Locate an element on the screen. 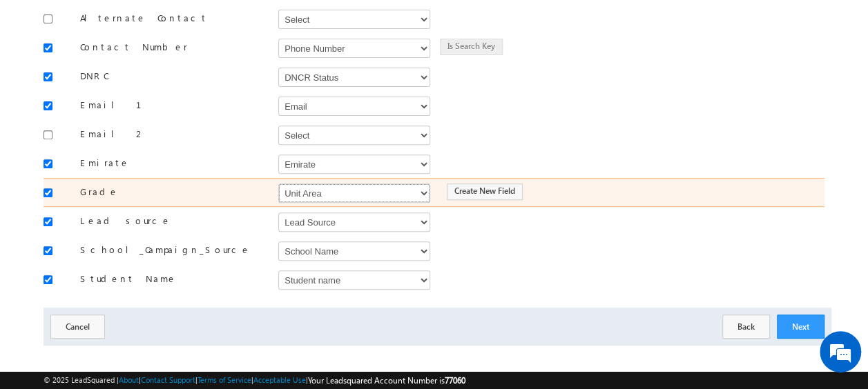 The height and width of the screenshot is (389, 868). span: © 2025 LeadSquared | | | | | is located at coordinates (254, 380).